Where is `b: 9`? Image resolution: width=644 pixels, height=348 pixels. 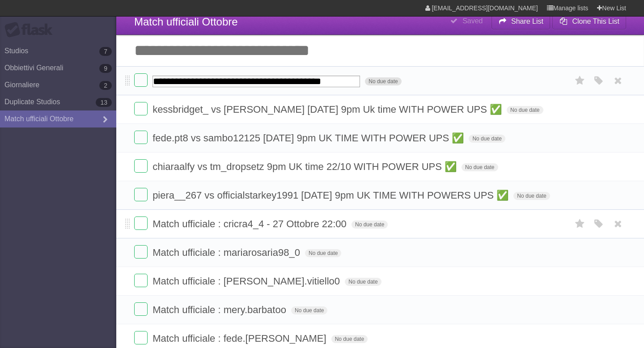 b: 9 is located at coordinates (106, 69).